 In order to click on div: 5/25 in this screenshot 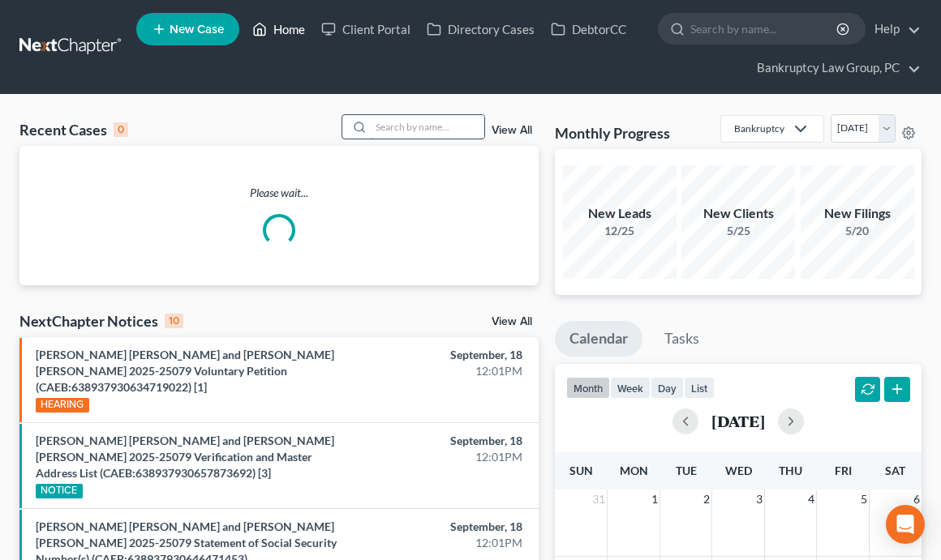, I will do `click(738, 231)`.